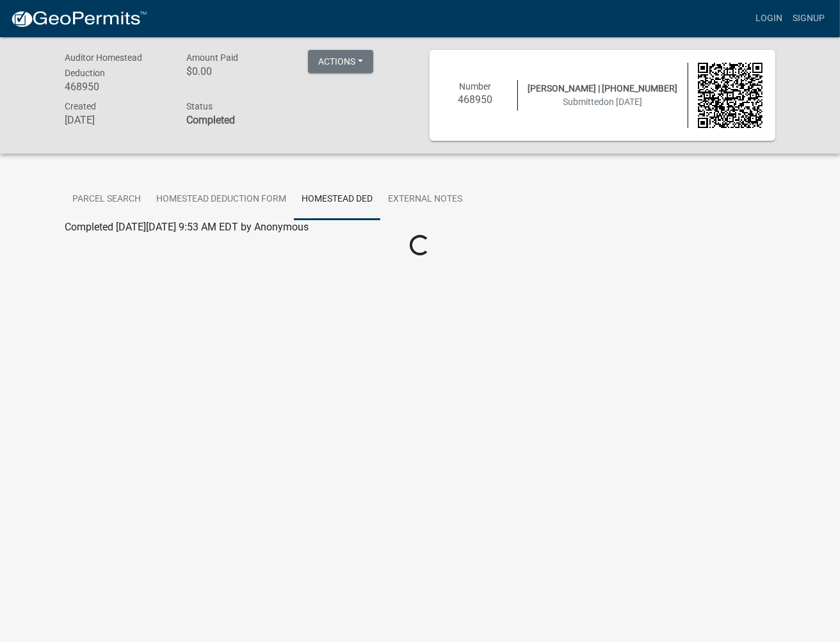 The width and height of the screenshot is (840, 642). Describe the element at coordinates (80, 106) in the screenshot. I see `span: Created` at that location.